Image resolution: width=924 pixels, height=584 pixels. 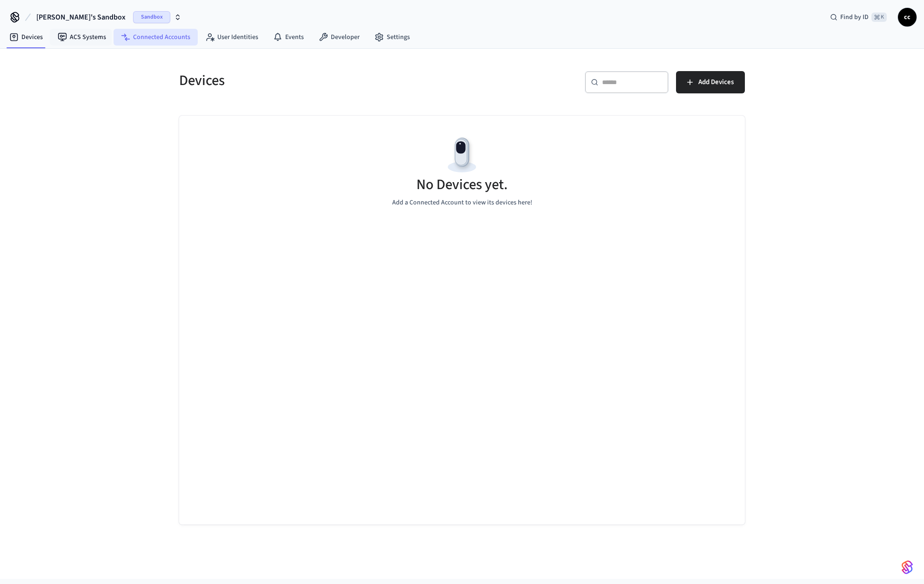 What do you see at coordinates (462, 184) in the screenshot?
I see `h5: No Devices yet.` at bounding box center [462, 184].